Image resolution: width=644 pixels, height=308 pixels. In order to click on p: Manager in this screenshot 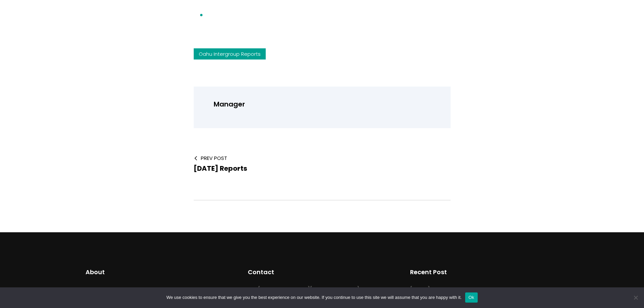, I will do `click(326, 104)`.